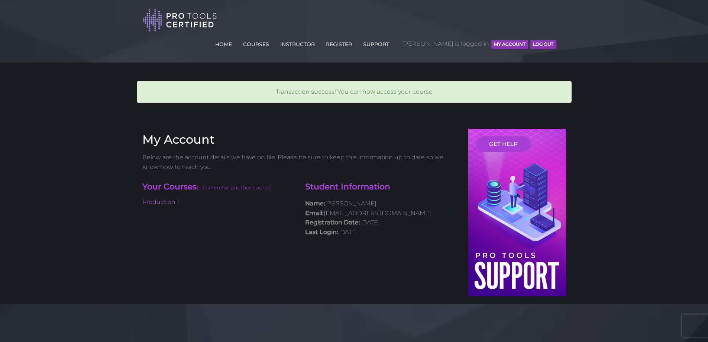 The height and width of the screenshot is (342, 708). Describe the element at coordinates (234, 187) in the screenshot. I see `span: (click for another course)` at that location.